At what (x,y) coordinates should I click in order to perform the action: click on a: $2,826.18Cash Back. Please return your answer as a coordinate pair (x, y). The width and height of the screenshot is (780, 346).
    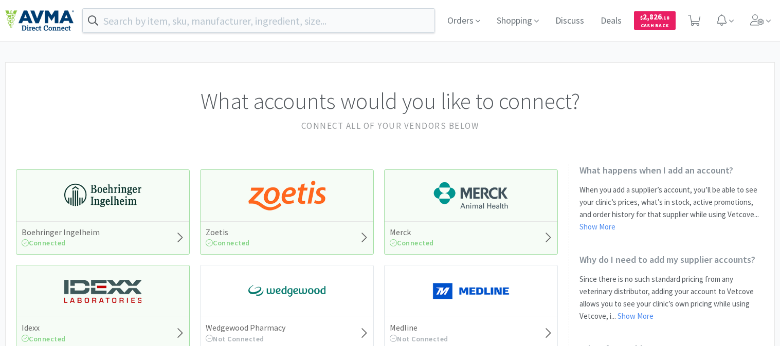
    Looking at the image, I should click on (654, 21).